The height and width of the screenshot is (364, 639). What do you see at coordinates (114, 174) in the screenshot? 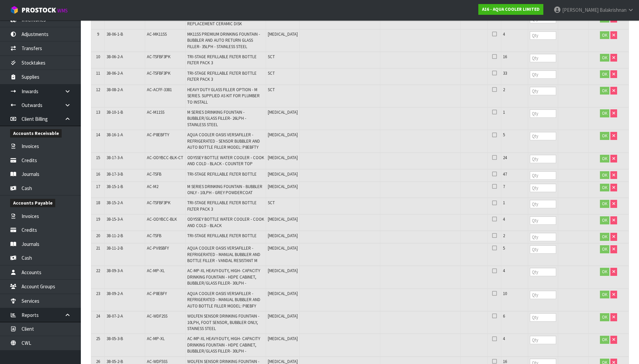
I see `span: 38-17-3-B` at bounding box center [114, 174].